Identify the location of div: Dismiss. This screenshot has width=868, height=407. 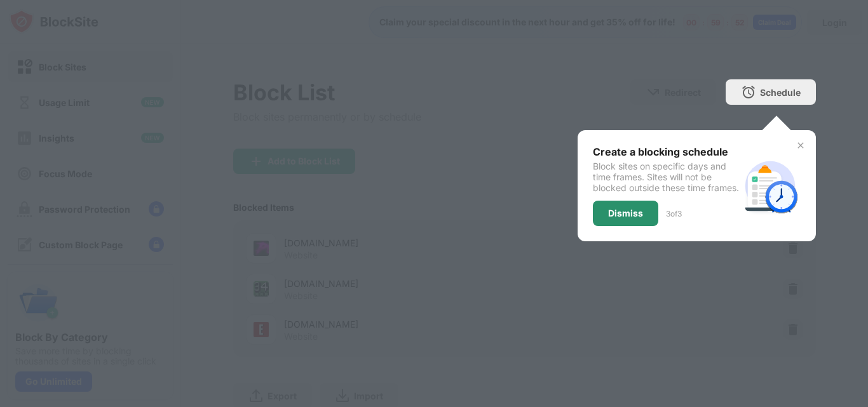
(625, 214).